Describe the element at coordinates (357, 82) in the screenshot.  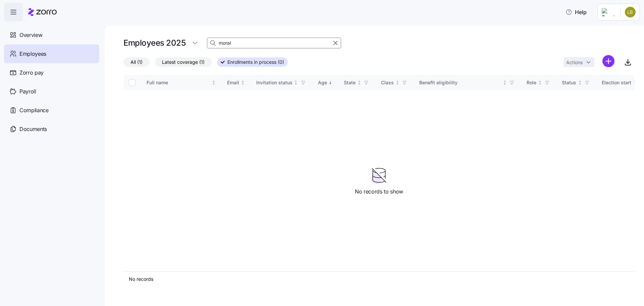
I see `th: StateNot sorted` at that location.